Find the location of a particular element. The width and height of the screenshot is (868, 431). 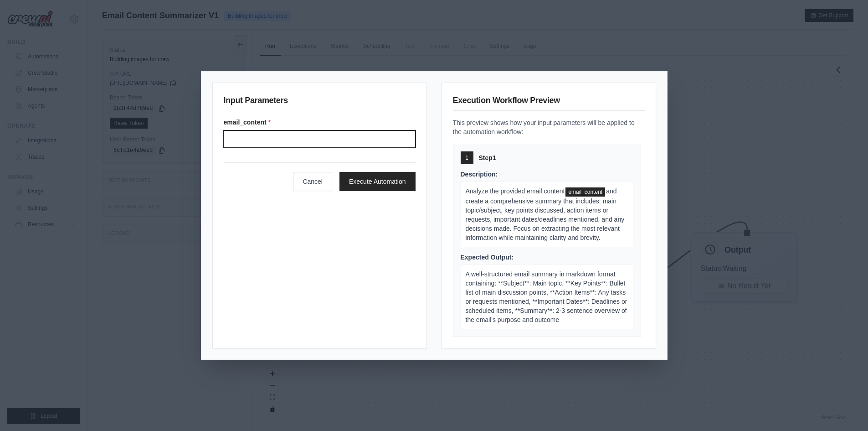

span: 1 is located at coordinates (466, 158).